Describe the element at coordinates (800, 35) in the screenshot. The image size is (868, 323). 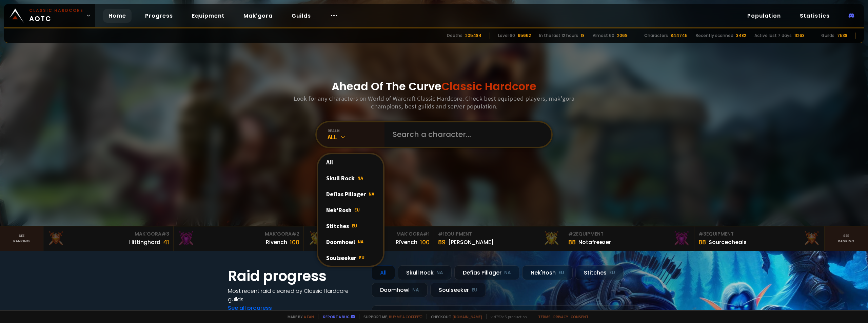
I see `div: 11263` at that location.